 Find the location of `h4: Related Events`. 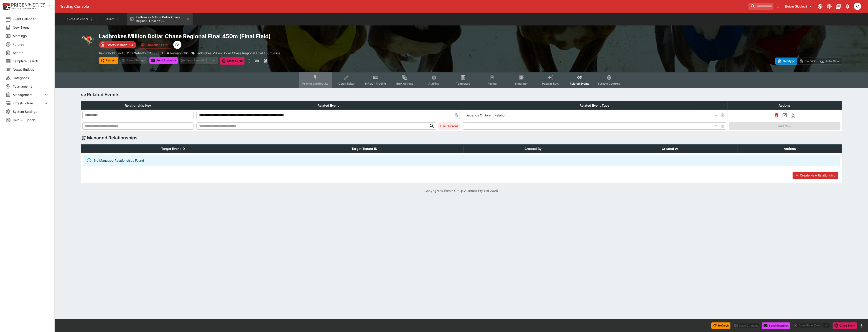

h4: Related Events is located at coordinates (103, 94).